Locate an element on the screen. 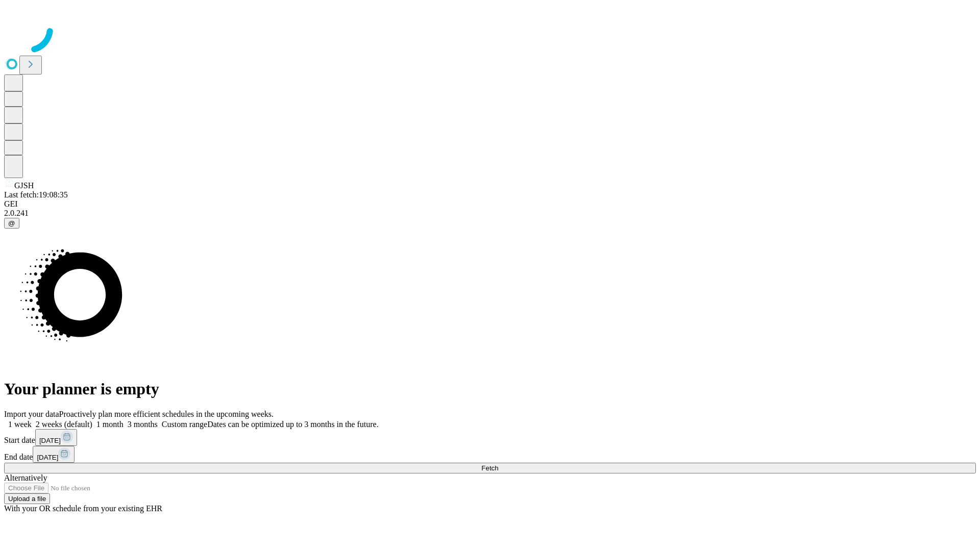 The height and width of the screenshot is (551, 980). span: 1 month is located at coordinates (110, 424).